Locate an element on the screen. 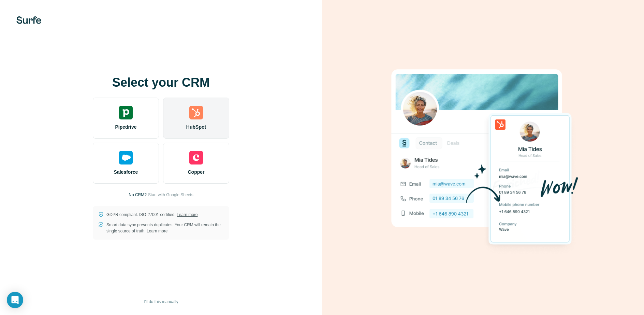 The image size is (644, 315). span: Pipedrive is located at coordinates (126, 127).